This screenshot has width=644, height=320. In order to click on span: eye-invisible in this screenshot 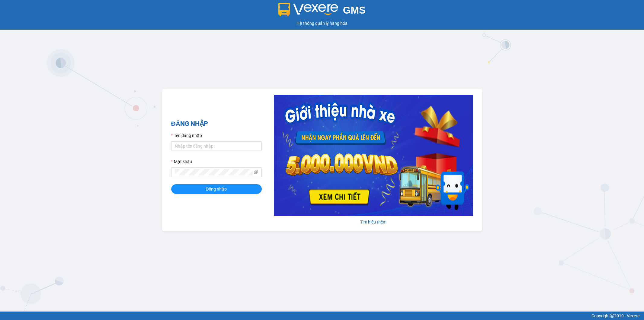, I will do `click(256, 172)`.